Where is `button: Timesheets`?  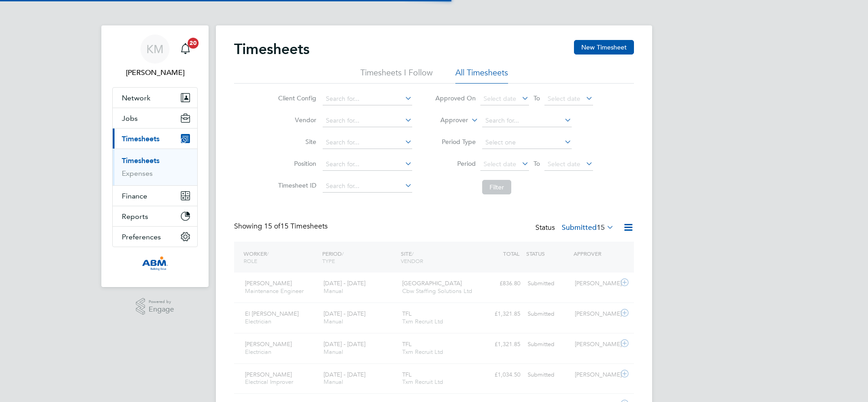
button: Timesheets is located at coordinates (155, 139).